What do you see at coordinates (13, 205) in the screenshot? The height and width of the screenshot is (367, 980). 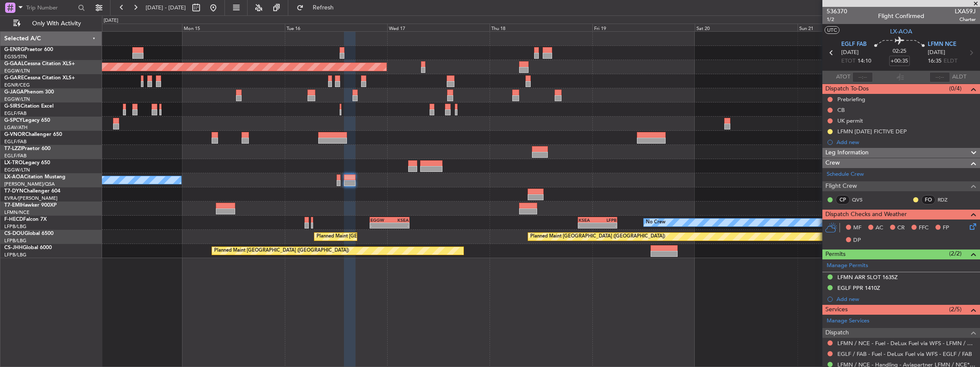 I see `span: T7-EMI` at bounding box center [13, 205].